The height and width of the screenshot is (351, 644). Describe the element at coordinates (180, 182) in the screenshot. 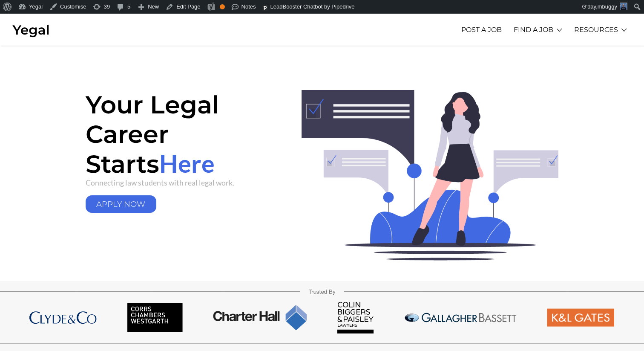

I see `p: Connecting law students with real legal work.` at that location.